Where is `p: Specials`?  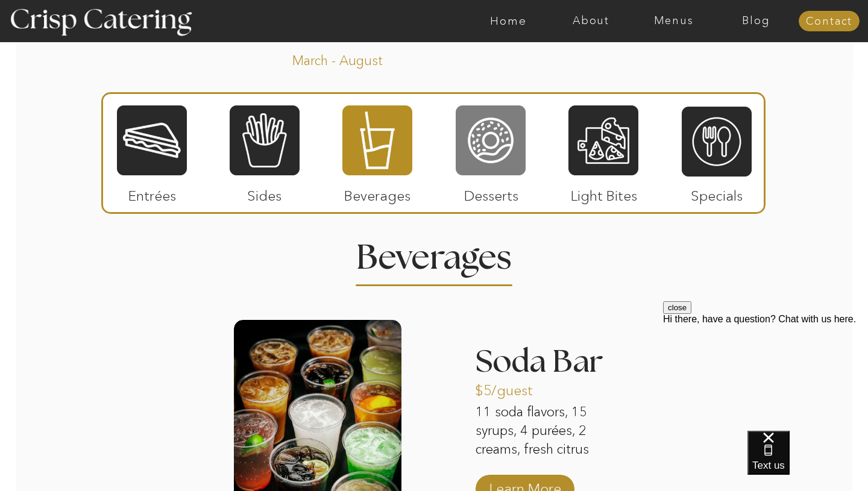 p: Specials is located at coordinates (715, 193).